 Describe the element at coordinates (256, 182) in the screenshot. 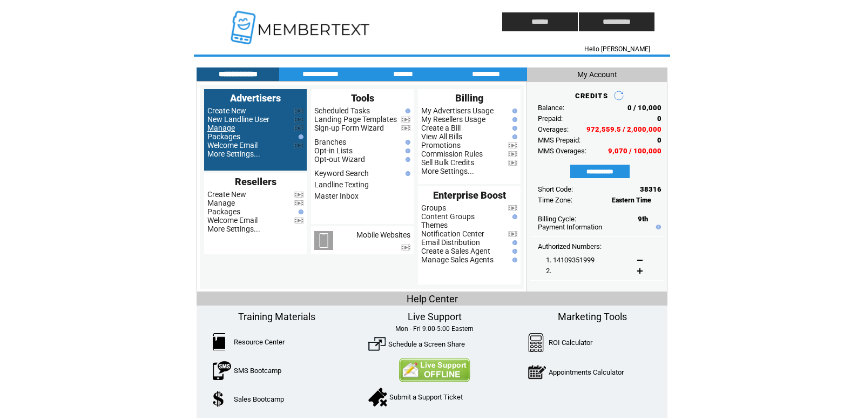

I see `span: Resellers` at that location.